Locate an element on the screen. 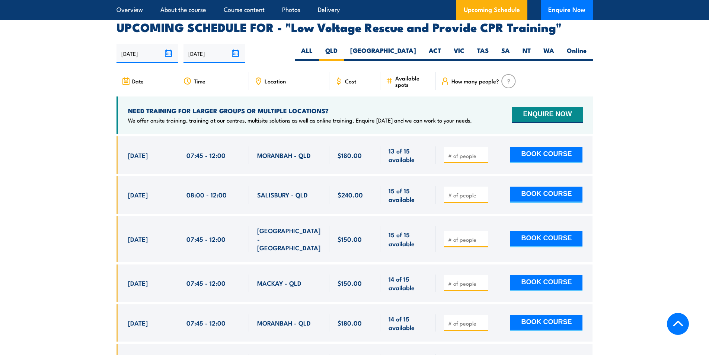  span: $240.00 is located at coordinates (350, 194).